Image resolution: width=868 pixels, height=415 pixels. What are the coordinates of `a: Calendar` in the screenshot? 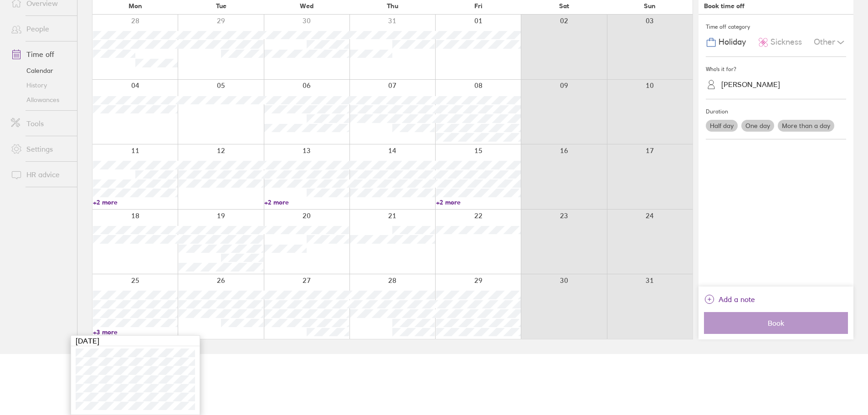 It's located at (40, 71).